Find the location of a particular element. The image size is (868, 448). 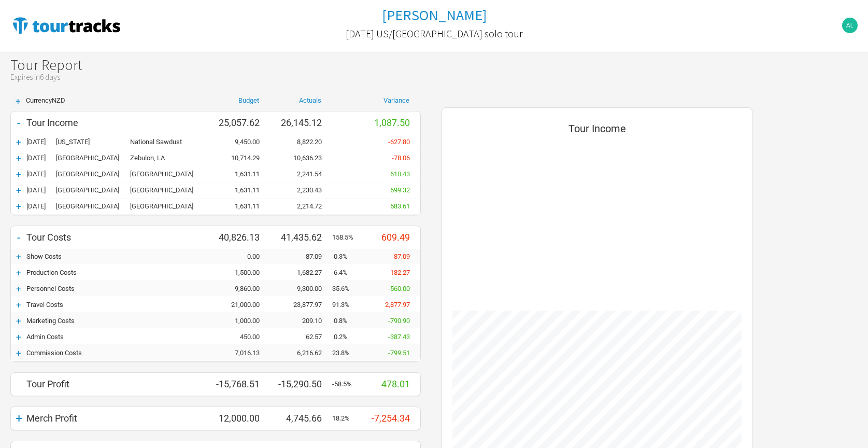

div: Zebulon, LA is located at coordinates (169, 158).